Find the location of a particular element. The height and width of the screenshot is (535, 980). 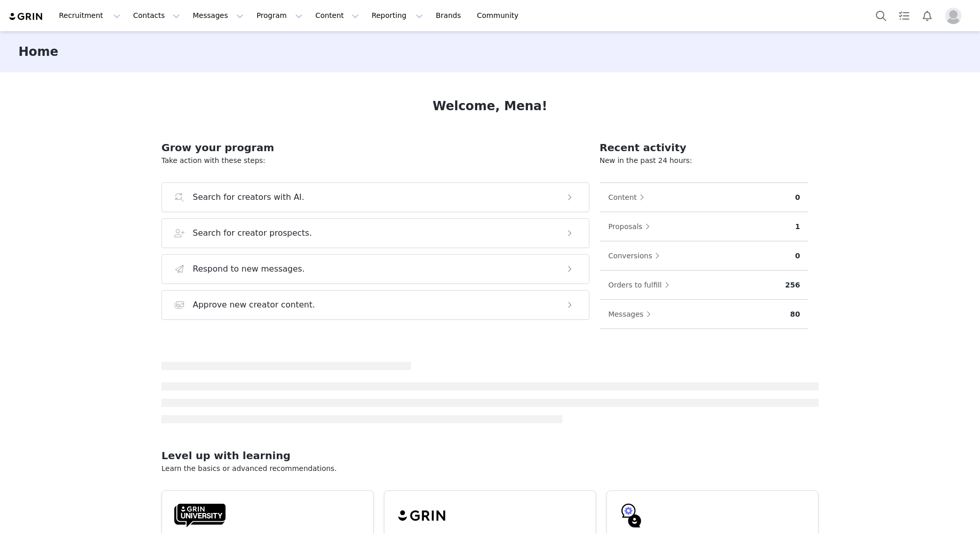

h2: Level up with learning is located at coordinates (490, 456).